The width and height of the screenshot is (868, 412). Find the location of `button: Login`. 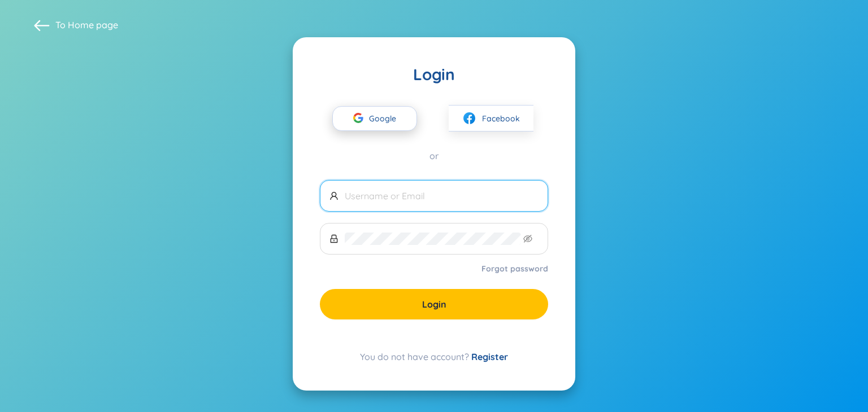

button: Login is located at coordinates (434, 305).